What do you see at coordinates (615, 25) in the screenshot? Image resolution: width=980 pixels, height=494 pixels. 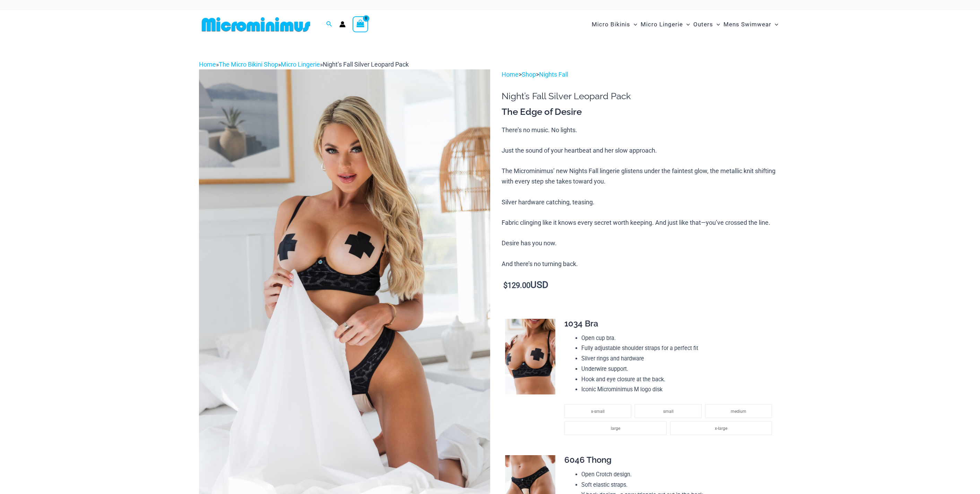 I see `a: Micro BikinisMenu ToggleMenu Toggle` at bounding box center [615, 25].